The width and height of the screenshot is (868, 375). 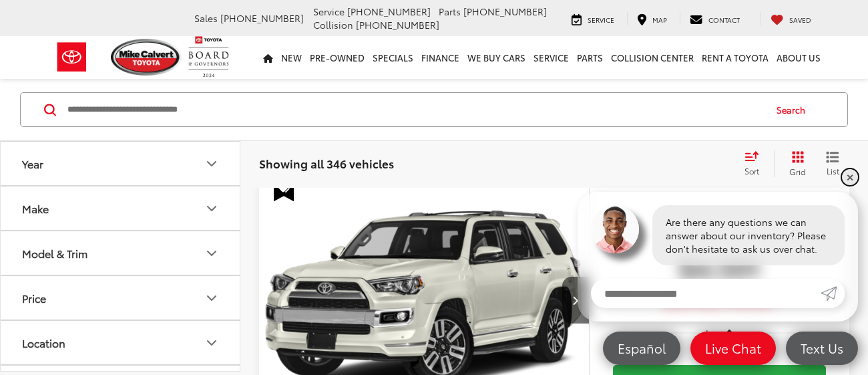 What do you see at coordinates (797, 171) in the screenshot?
I see `span: Grid` at bounding box center [797, 171].